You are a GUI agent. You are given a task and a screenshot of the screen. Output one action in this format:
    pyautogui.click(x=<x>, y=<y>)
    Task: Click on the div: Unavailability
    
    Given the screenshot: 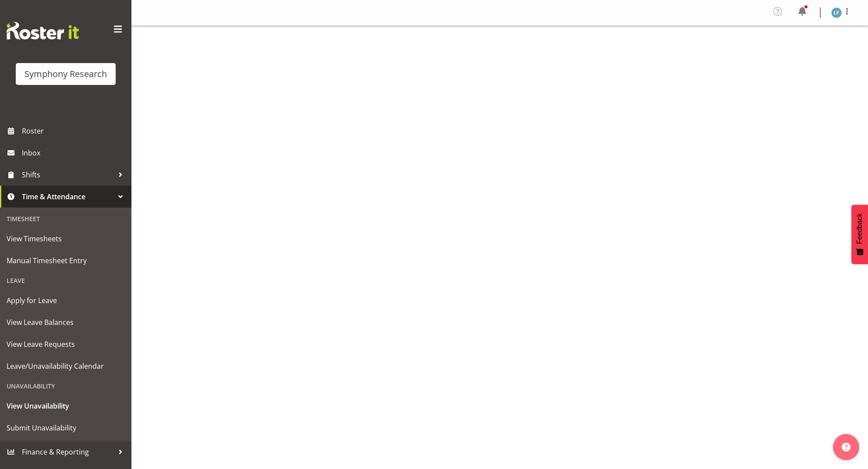 What is the action you would take?
    pyautogui.click(x=66, y=386)
    